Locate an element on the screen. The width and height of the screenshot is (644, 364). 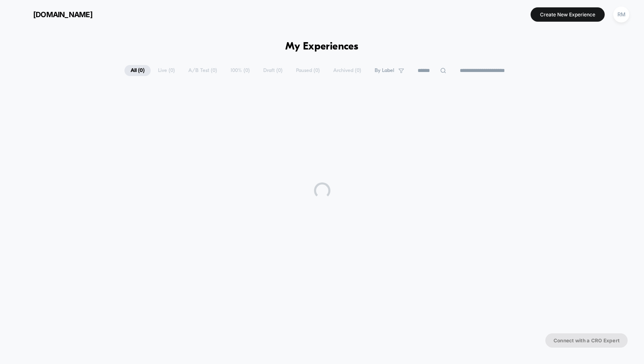
button: RM is located at coordinates (621, 15).